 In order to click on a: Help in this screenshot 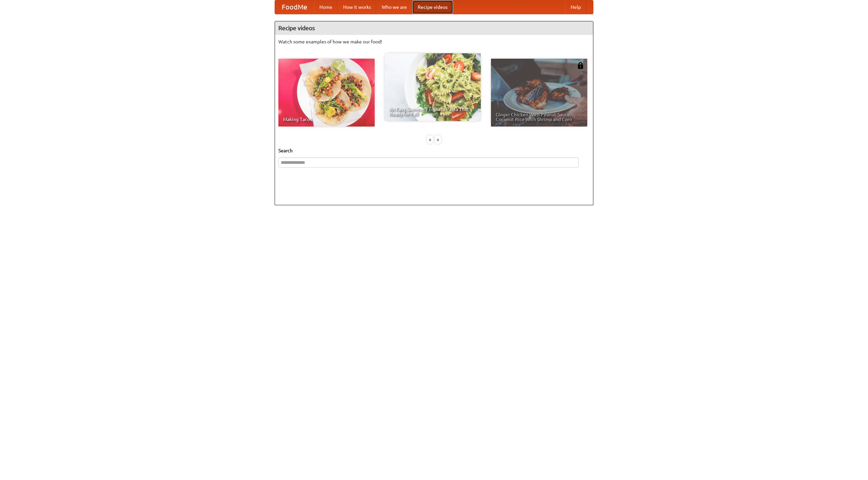, I will do `click(576, 7)`.